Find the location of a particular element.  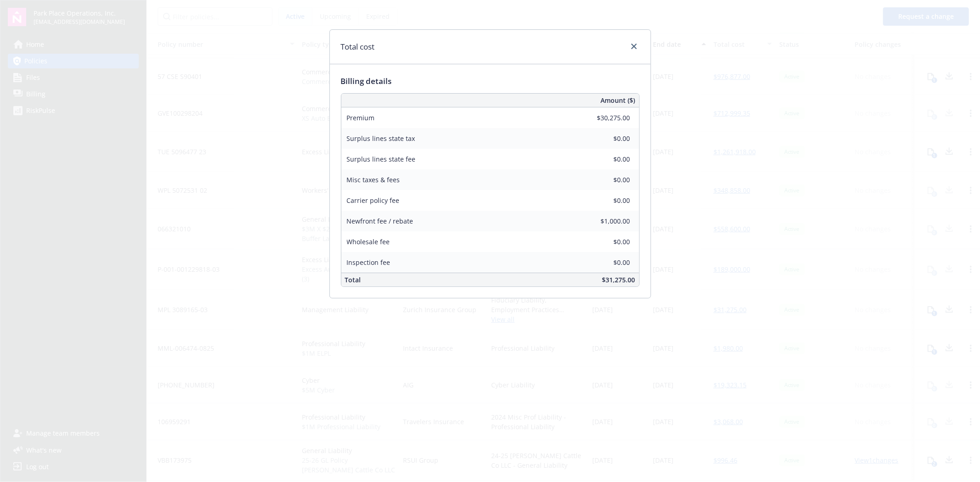

span: Surplus lines state fee is located at coordinates (381, 159).